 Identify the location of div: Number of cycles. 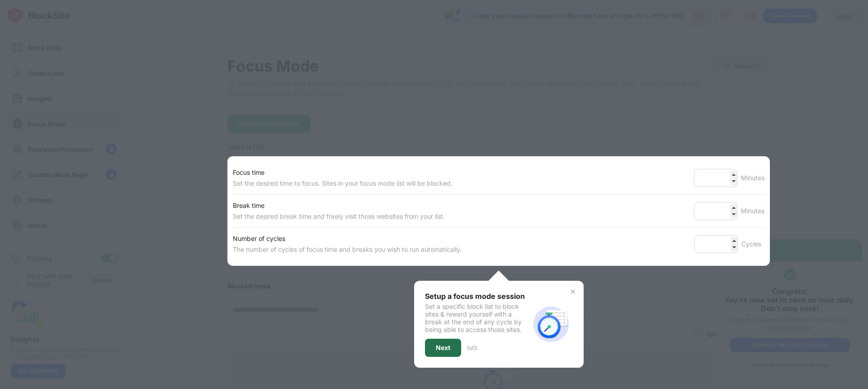
(347, 239).